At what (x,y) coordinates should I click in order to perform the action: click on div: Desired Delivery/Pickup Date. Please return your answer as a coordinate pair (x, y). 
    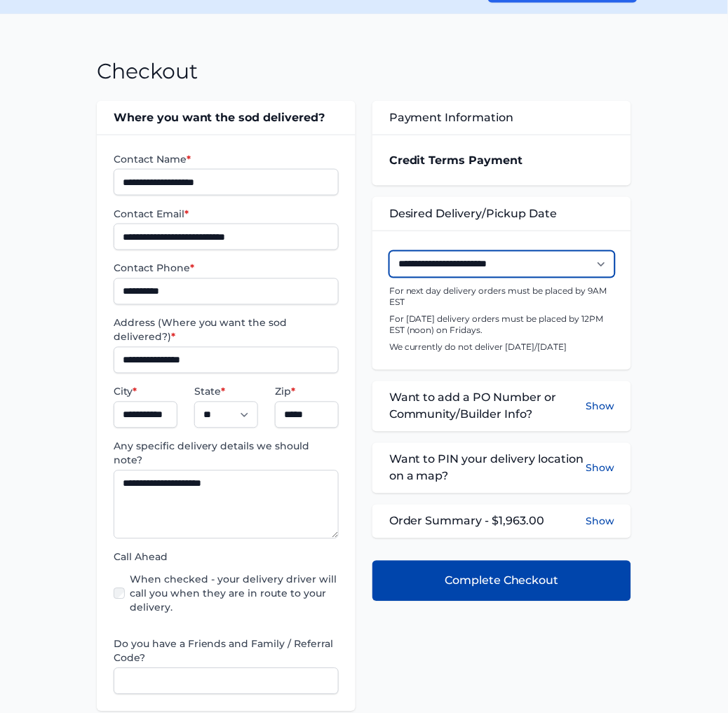
    Looking at the image, I should click on (502, 214).